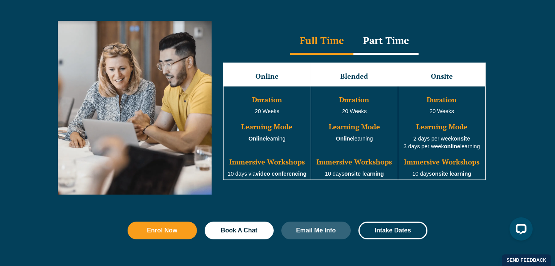 The image size is (555, 266). Describe the element at coordinates (386, 41) in the screenshot. I see `div: Part Time` at that location.